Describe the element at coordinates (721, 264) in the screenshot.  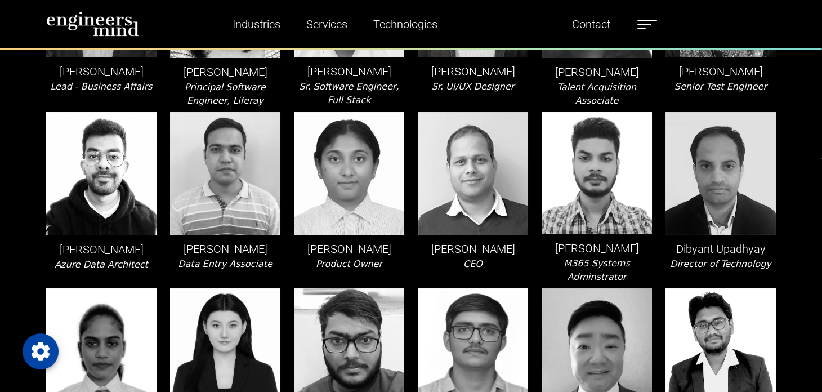
I see `i: Director of Technology` at that location.